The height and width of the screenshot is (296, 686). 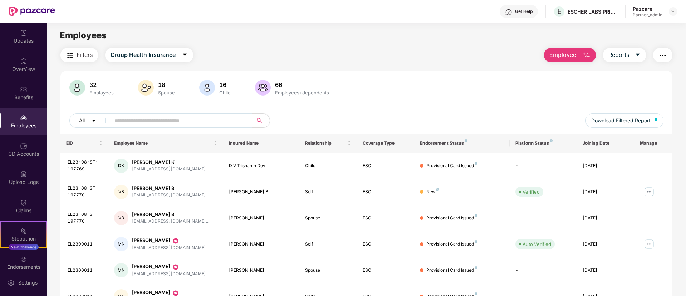 What do you see at coordinates (79, 55) in the screenshot?
I see `button: Filters` at bounding box center [79, 55].